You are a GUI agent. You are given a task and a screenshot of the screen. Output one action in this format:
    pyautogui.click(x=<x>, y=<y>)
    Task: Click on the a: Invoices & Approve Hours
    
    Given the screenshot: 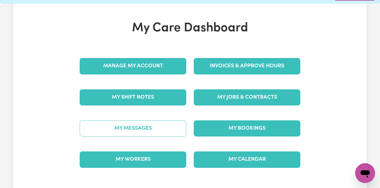 What is the action you would take?
    pyautogui.click(x=247, y=66)
    